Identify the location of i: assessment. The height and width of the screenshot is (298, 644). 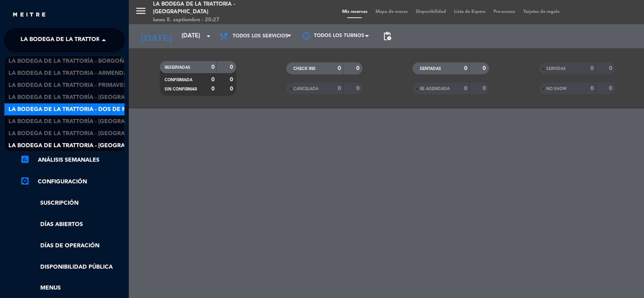
(25, 159).